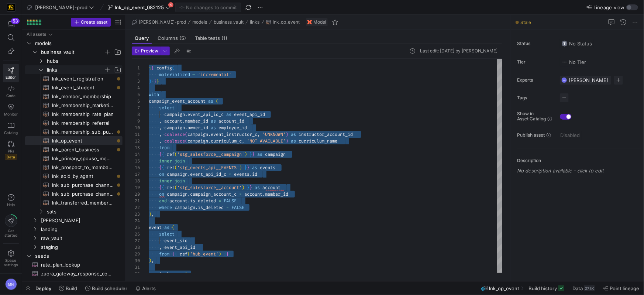 The width and height of the screenshot is (644, 295). What do you see at coordinates (198, 128) in the screenshot?
I see `span: owner_id` at bounding box center [198, 128].